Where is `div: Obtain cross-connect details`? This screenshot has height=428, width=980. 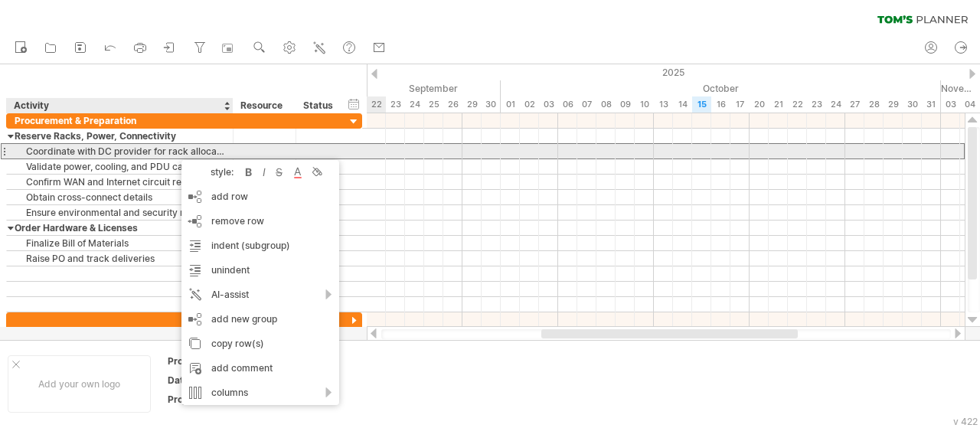 div: Obtain cross-connect details is located at coordinates (120, 197).